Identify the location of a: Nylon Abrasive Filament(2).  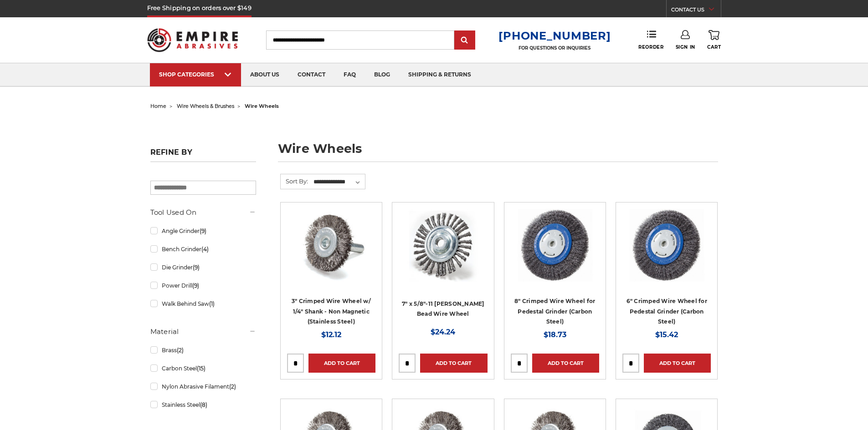
(203, 387).